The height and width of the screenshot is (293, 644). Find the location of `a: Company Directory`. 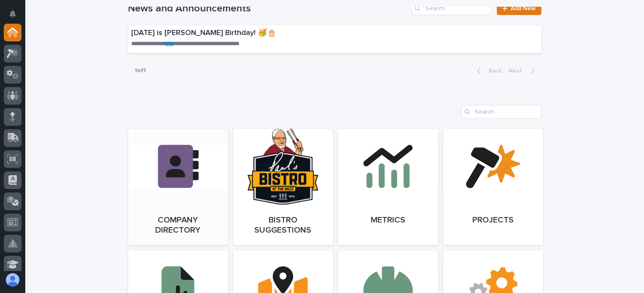

a: Company Directory is located at coordinates (178, 186).